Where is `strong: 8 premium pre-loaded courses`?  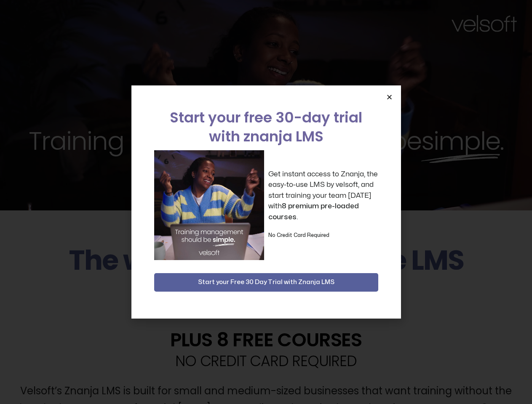 strong: 8 premium pre-loaded courses is located at coordinates (313, 211).